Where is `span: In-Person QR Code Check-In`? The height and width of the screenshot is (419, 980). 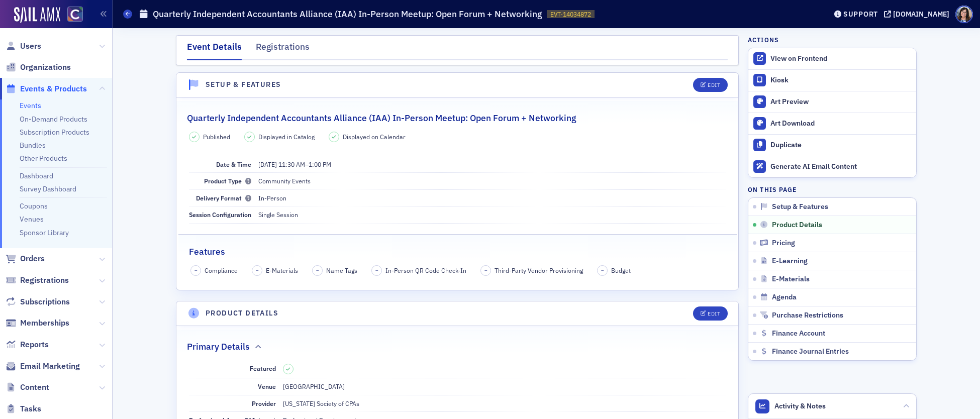
span: In-Person QR Code Check-In is located at coordinates (426, 270).